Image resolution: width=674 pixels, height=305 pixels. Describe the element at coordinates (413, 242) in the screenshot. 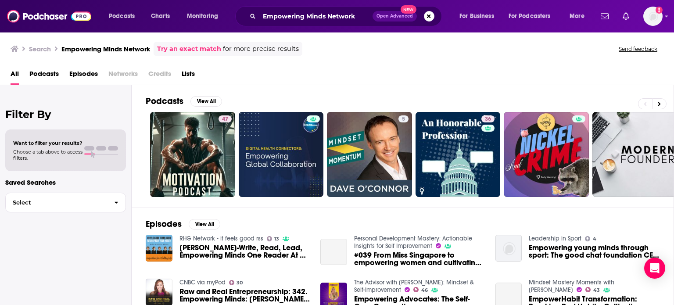

I see `a: Personal Development Mastery: Actionable Insights for Self Improvement` at that location.